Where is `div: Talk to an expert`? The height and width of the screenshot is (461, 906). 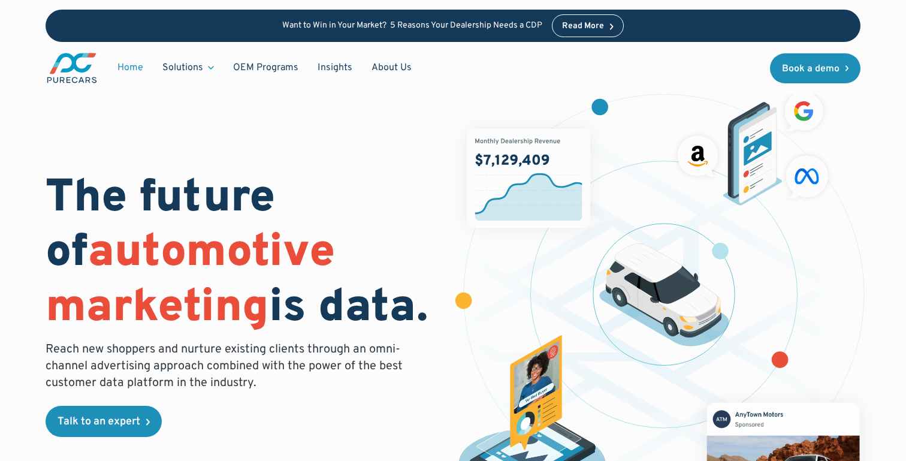
div: Talk to an expert is located at coordinates (99, 422).